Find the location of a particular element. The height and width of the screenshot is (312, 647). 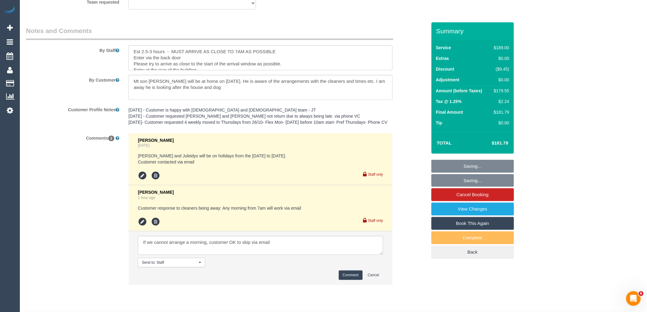

label: Service is located at coordinates (443, 48).